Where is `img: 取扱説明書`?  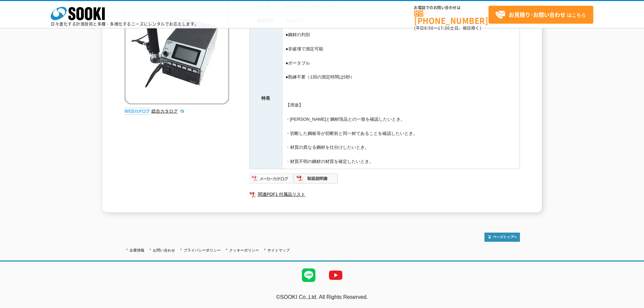
img: 取扱説明書 is located at coordinates (315, 178).